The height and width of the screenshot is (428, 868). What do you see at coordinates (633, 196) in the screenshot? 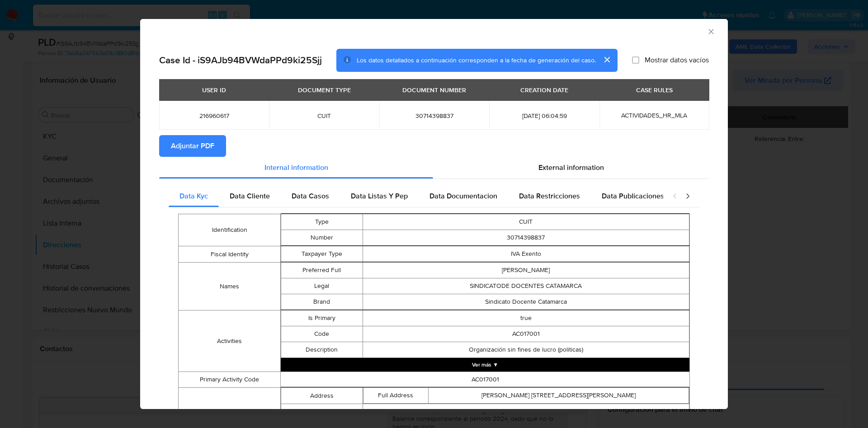
I see `span: Data Publicaciones` at bounding box center [633, 196].